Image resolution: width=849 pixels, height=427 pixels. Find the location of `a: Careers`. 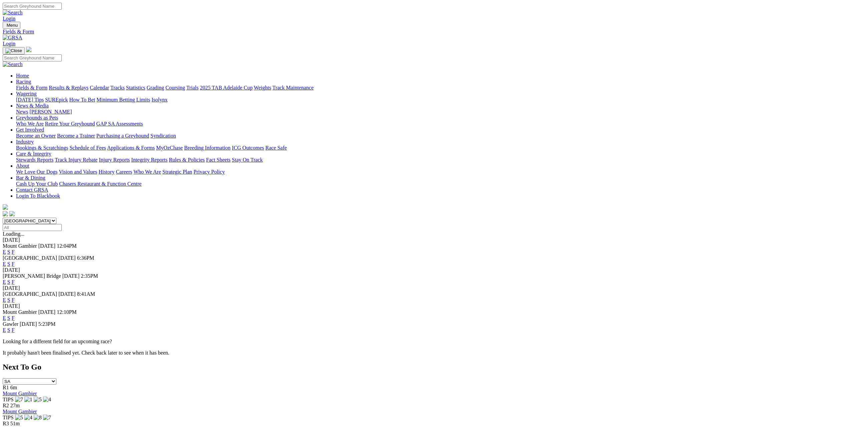

a: Careers is located at coordinates (124, 171).